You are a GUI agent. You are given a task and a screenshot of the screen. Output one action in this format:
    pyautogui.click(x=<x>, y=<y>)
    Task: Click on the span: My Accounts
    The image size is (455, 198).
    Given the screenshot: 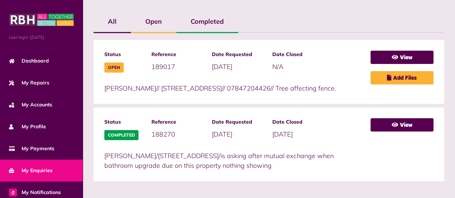 What is the action you would take?
    pyautogui.click(x=31, y=105)
    